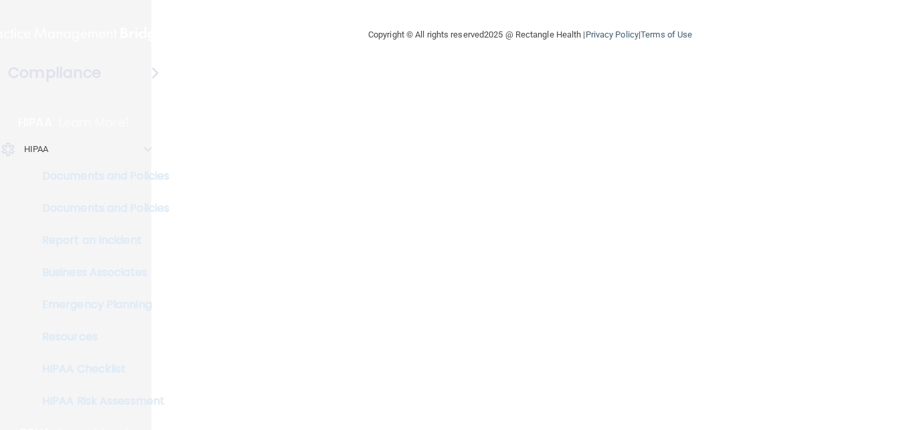 The height and width of the screenshot is (430, 909). What do you see at coordinates (666, 34) in the screenshot?
I see `a: Terms of Use` at bounding box center [666, 34].